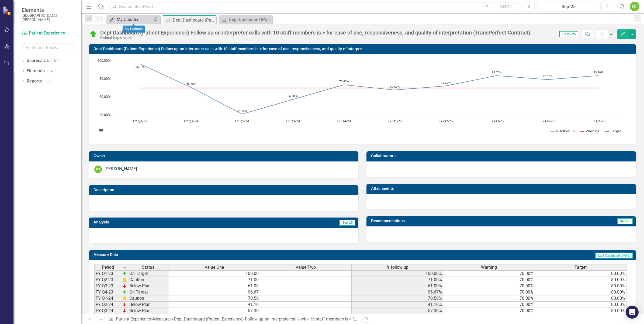  What do you see at coordinates (141, 121) in the screenshot?
I see `text: FY Q4-23` at bounding box center [141, 121].